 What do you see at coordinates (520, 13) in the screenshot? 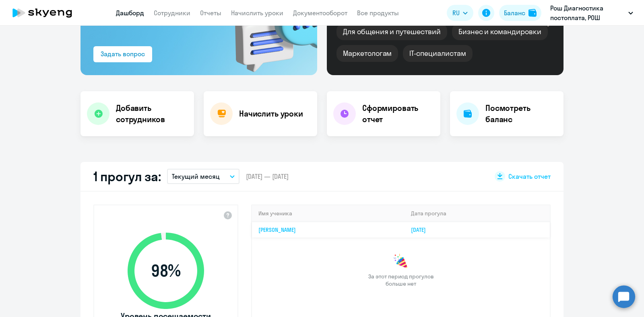
I see `button: Балансbalance` at bounding box center [520, 13].